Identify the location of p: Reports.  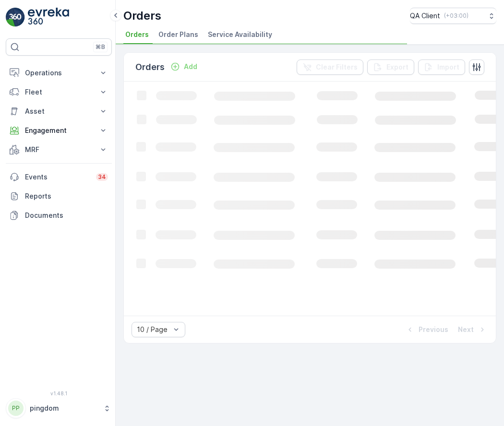
(66, 197).